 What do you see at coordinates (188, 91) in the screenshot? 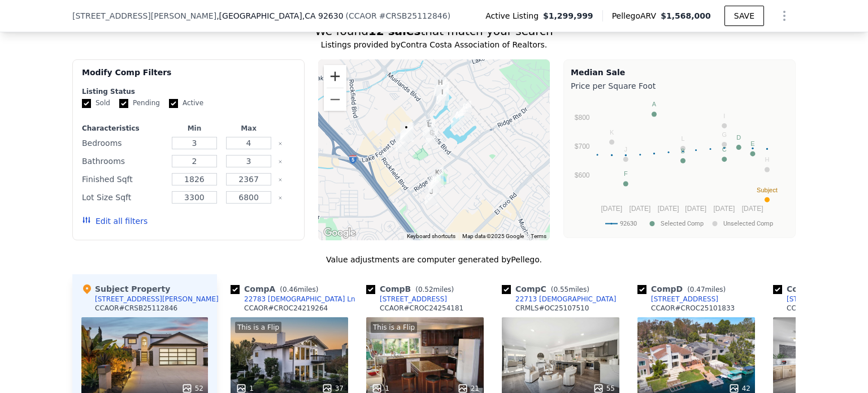
I see `div: Listing Status` at bounding box center [188, 91].